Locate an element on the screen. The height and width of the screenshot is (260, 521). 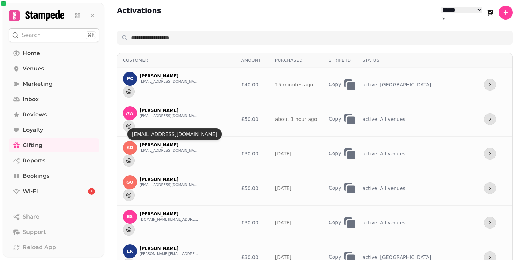
div: Amount is located at coordinates (252, 60).